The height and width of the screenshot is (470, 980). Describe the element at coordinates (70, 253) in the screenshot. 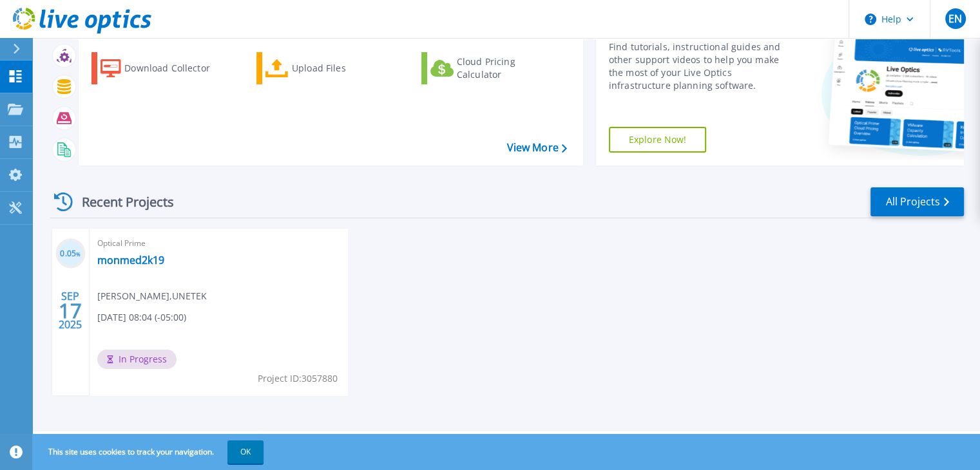

I see `h3: 0.05` at that location.